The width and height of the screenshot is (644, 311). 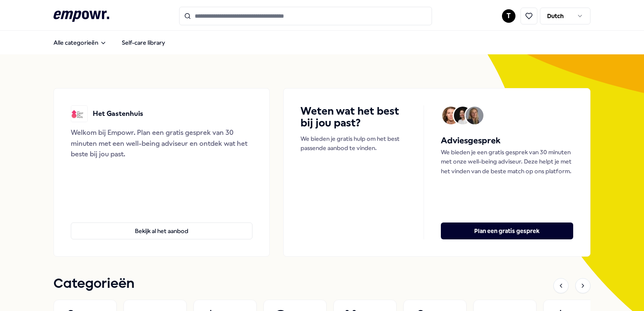 What do you see at coordinates (161, 224) in the screenshot?
I see `a: Bekijk al het aanbod` at bounding box center [161, 224].